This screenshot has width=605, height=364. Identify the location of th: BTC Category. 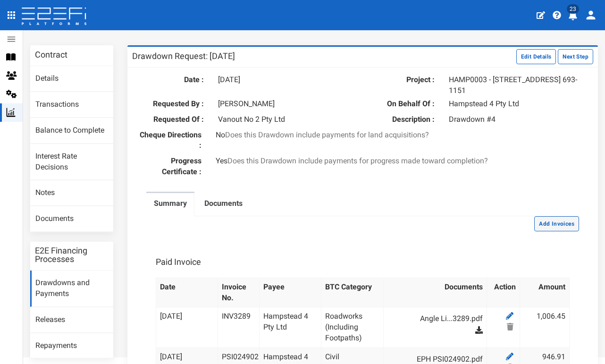
(352, 292).